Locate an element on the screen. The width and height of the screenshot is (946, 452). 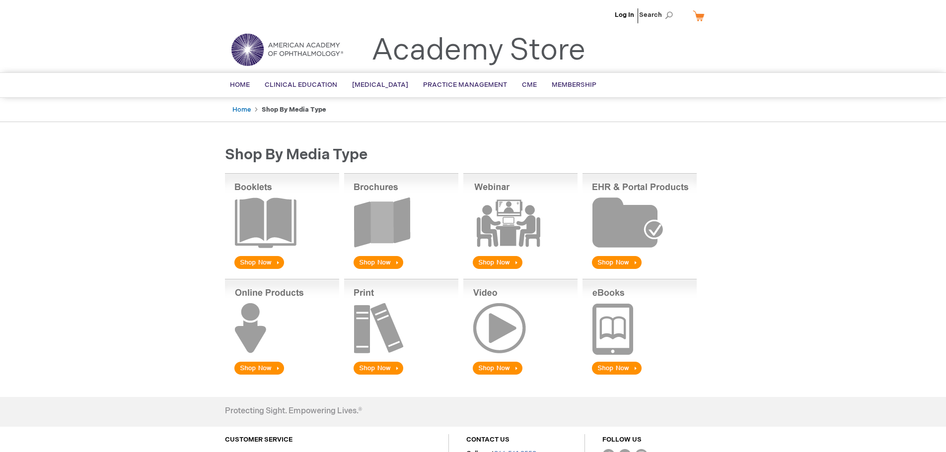
img: Webinar is located at coordinates (520, 222).